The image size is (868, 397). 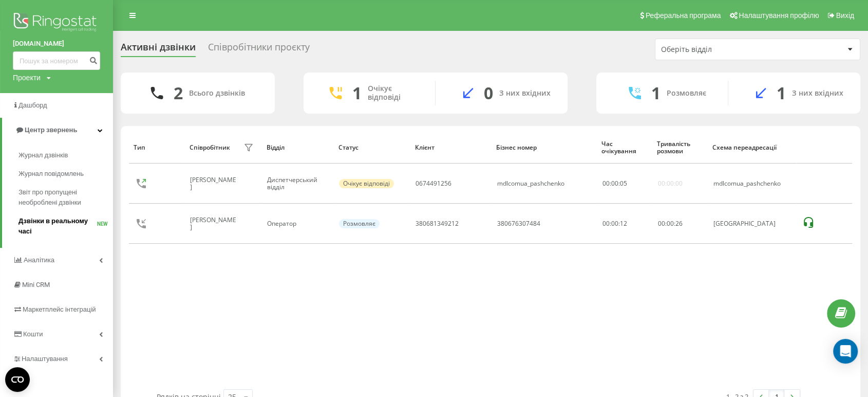 What do you see at coordinates (56, 23) in the screenshot?
I see `img: Ringostat logo` at bounding box center [56, 23].